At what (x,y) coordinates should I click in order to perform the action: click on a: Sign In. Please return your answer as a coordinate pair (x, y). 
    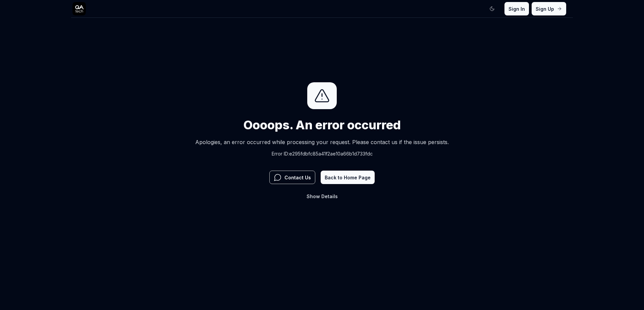
    Looking at the image, I should click on (516, 9).